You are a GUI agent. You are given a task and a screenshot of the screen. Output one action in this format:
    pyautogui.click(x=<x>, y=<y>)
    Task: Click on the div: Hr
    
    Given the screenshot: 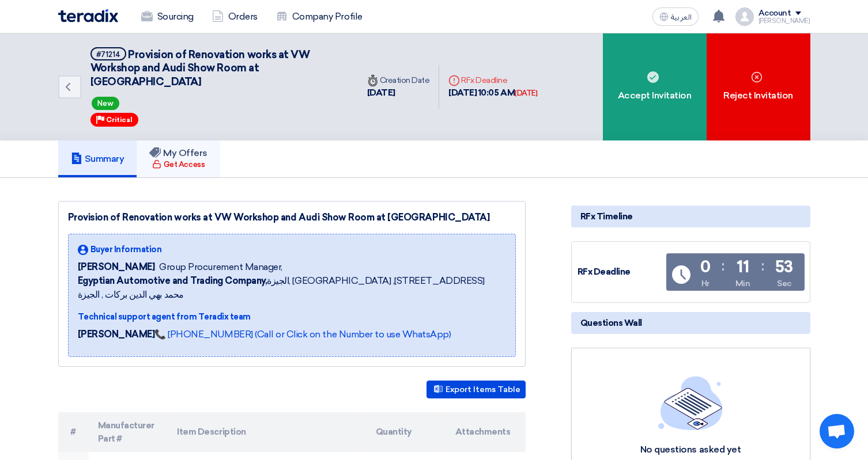 What is the action you would take?
    pyautogui.click(x=705, y=284)
    